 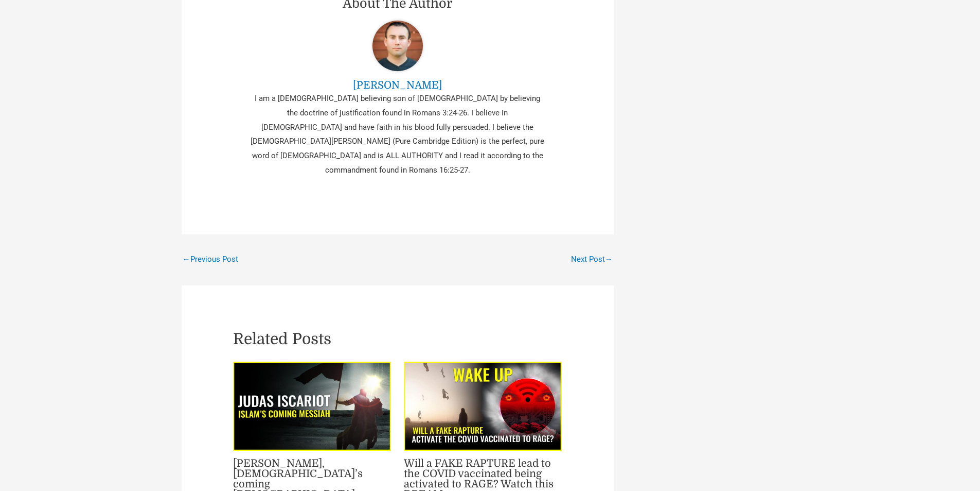 What do you see at coordinates (312, 406) in the screenshot?
I see `img: Judas Iscariot, Islam’s coming MUSLIM MESSIAH` at bounding box center [312, 406].